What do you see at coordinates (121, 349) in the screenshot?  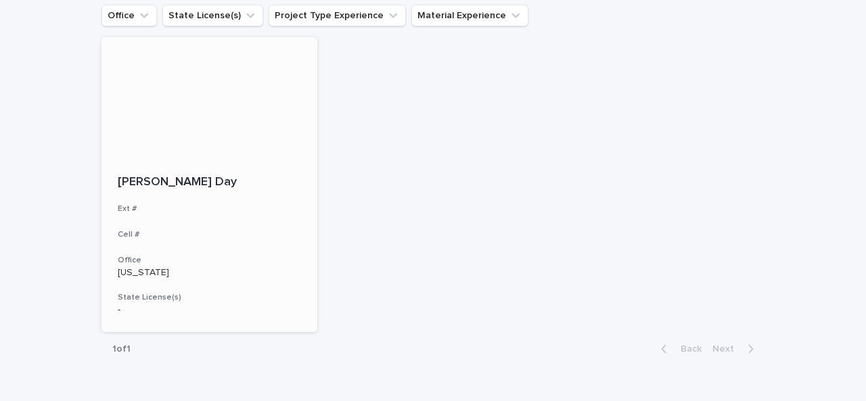 I see `p: 1 of 1` at bounding box center [121, 349].